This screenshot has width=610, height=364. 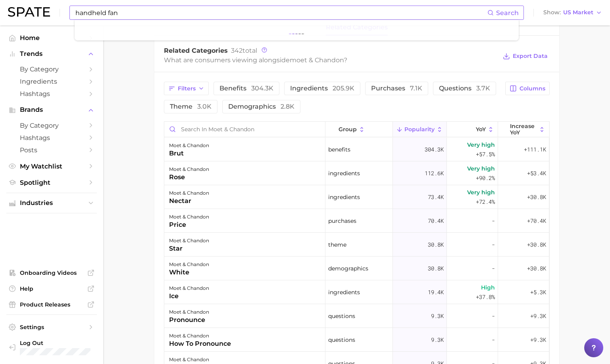 What do you see at coordinates (527, 88) in the screenshot?
I see `button: Columns` at bounding box center [527, 88].